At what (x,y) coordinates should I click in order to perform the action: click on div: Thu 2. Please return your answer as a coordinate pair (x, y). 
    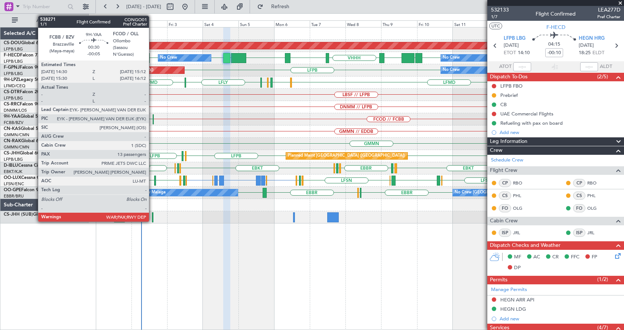
    Looking at the image, I should click on (149, 24).